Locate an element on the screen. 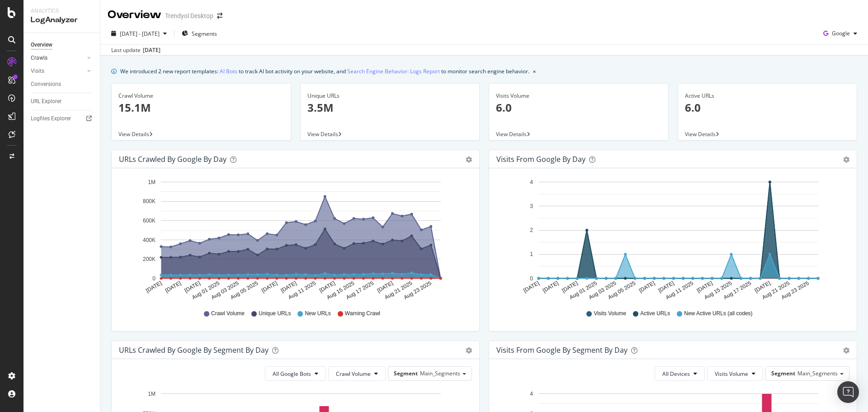 The image size is (868, 412). text: 3 is located at coordinates (531, 206).